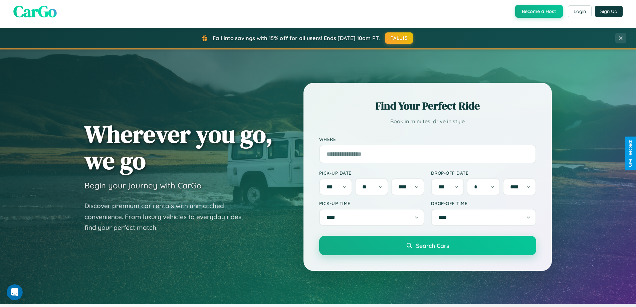 The image size is (636, 307). Describe the element at coordinates (372, 173) in the screenshot. I see `label: Pick-up Date` at that location.